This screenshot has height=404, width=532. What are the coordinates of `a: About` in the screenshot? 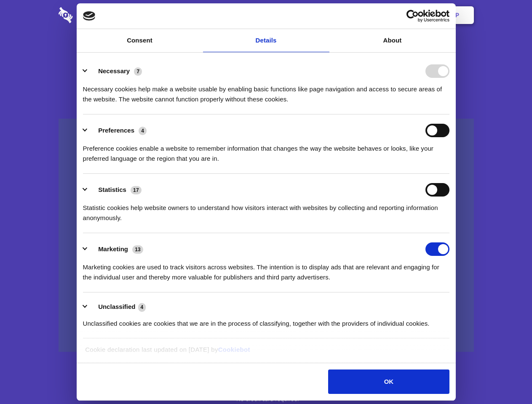 It's located at (393, 41).